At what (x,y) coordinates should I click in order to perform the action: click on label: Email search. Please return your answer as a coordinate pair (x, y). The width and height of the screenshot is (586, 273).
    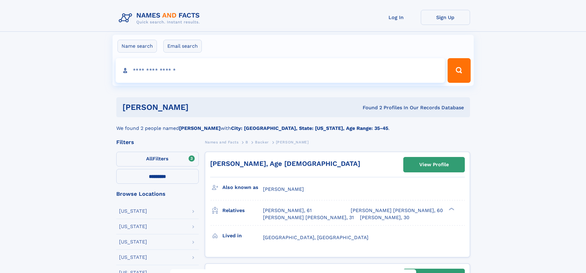
    Looking at the image, I should click on (182, 46).